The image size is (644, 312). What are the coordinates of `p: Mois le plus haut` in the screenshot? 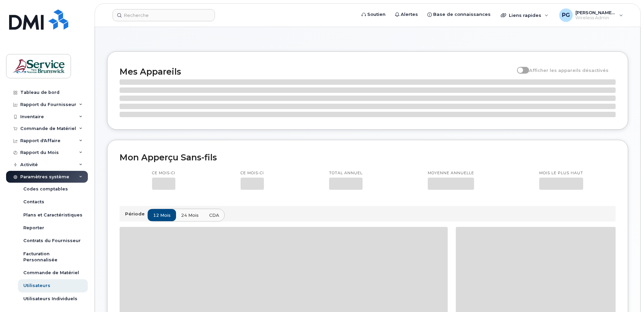 It's located at (561, 173).